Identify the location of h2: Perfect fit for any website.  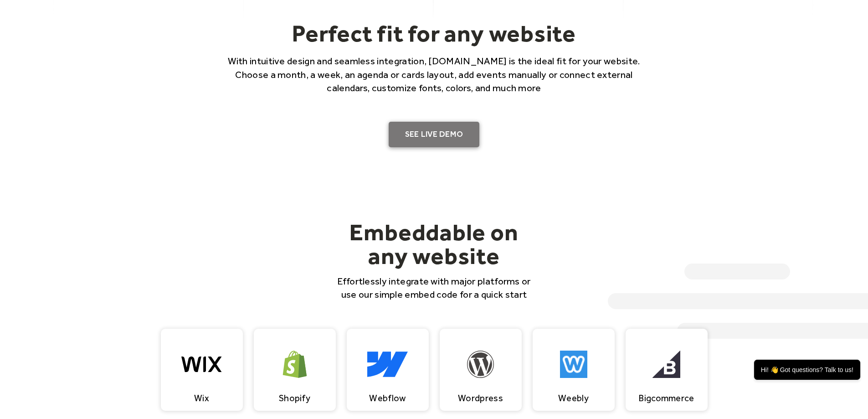
(434, 33).